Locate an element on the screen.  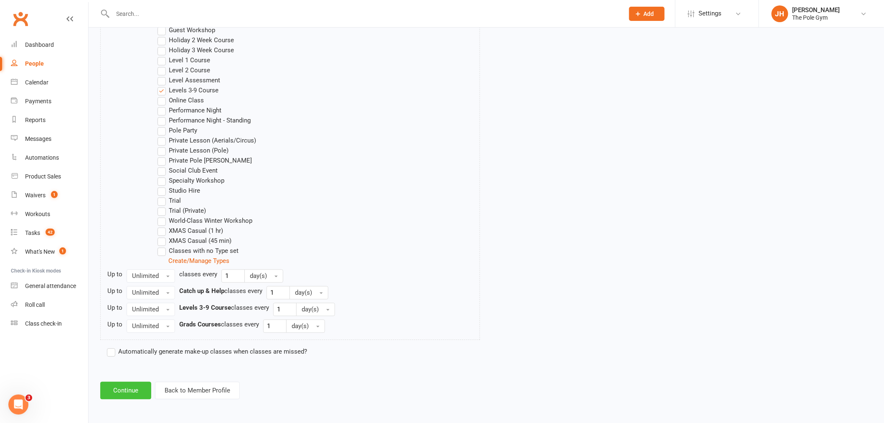
div: Class check-in is located at coordinates (43, 323).